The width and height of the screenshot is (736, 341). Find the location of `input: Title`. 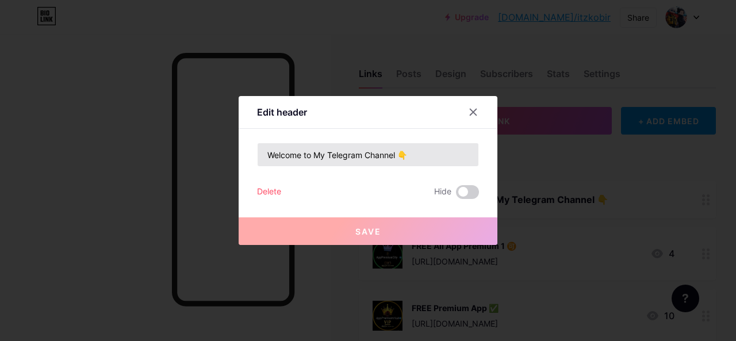

input: Title is located at coordinates (368, 155).